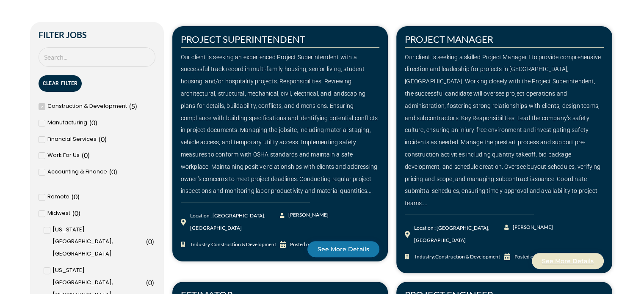 This screenshot has width=644, height=294. Describe the element at coordinates (77, 172) in the screenshot. I see `span: Accounting & Finance` at that location.